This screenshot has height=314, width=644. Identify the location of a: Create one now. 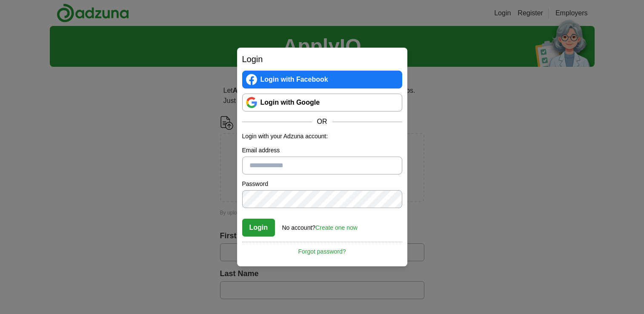
(336, 228).